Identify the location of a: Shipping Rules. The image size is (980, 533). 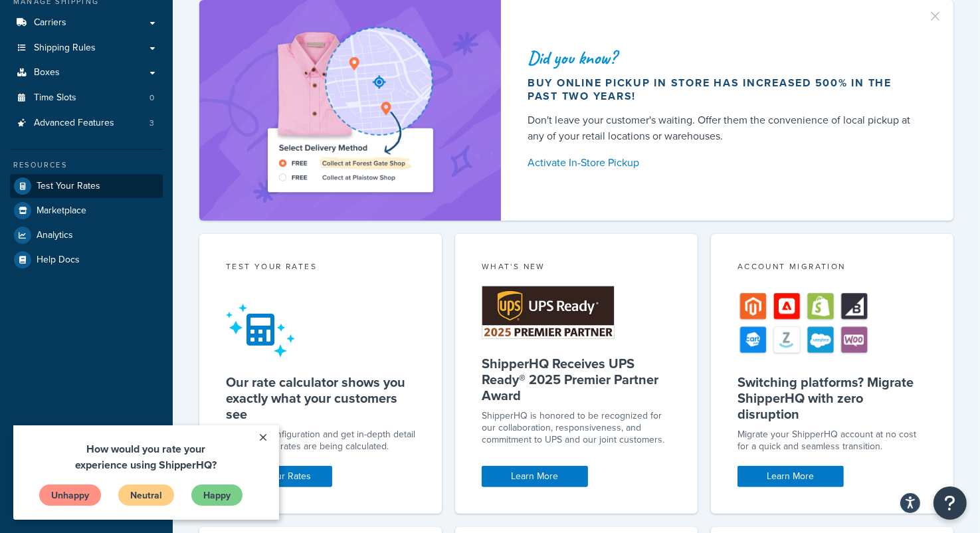
(86, 48).